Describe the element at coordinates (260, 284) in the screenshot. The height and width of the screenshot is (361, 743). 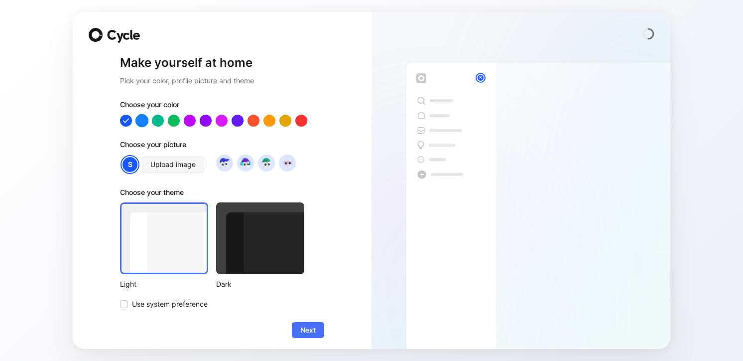
I see `div: Dark` at that location.